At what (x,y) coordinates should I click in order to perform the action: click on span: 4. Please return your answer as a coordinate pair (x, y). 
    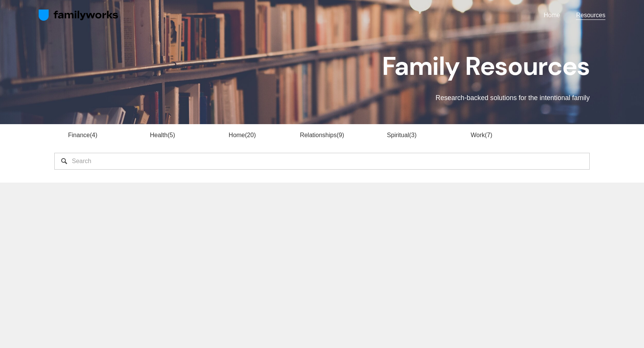
    Looking at the image, I should click on (94, 135).